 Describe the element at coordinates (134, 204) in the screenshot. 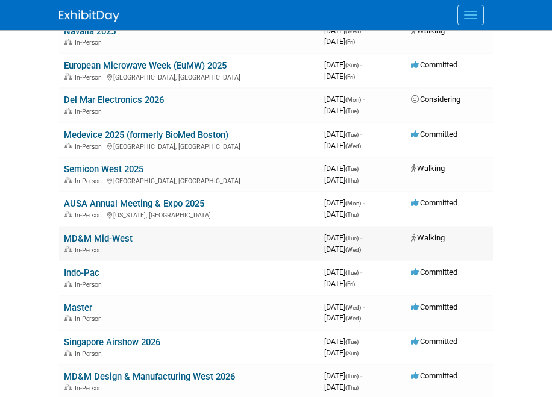

I see `a: AUSA Annual Meeting & Expo 2025` at that location.